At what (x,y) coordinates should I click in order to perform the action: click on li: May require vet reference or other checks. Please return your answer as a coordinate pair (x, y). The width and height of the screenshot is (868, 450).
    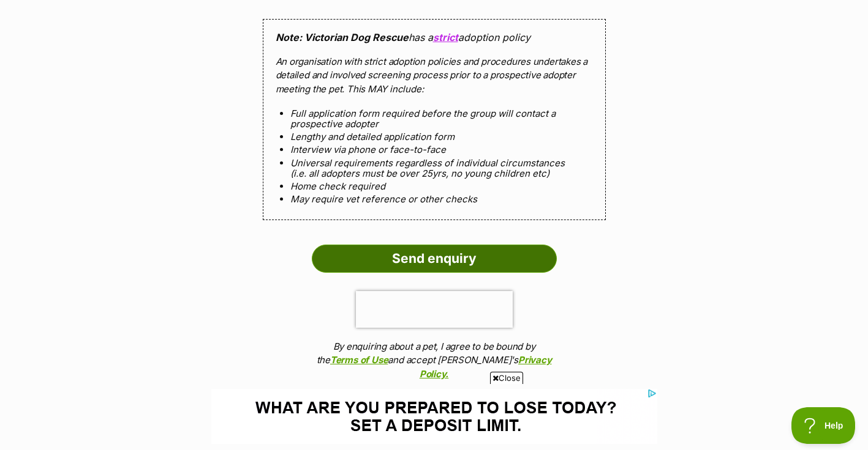
    Looking at the image, I should click on (434, 199).